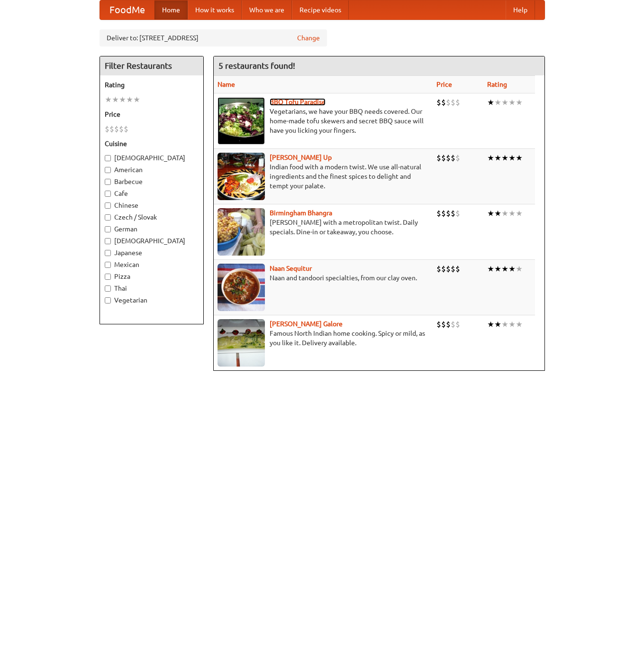 This screenshot has height=671, width=644. I want to click on a: BBQ Tofu Paradise, so click(298, 102).